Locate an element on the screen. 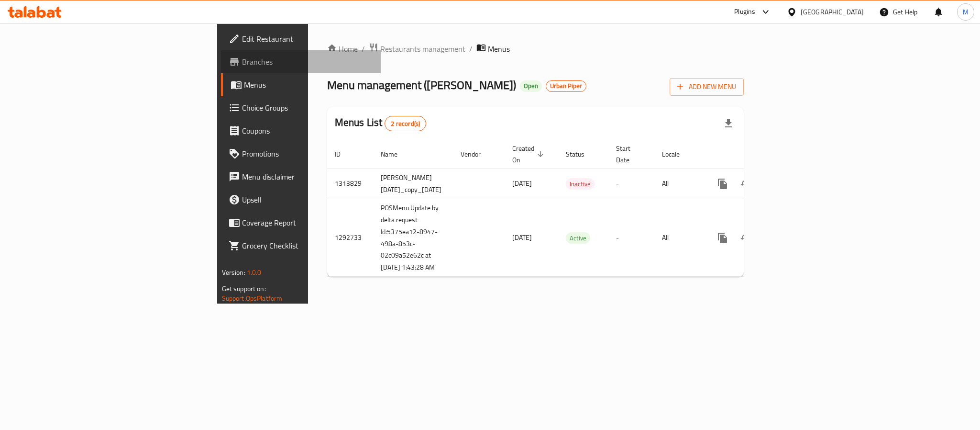 Image resolution: width=980 pixels, height=430 pixels. span: Add New Menu is located at coordinates (707, 87).